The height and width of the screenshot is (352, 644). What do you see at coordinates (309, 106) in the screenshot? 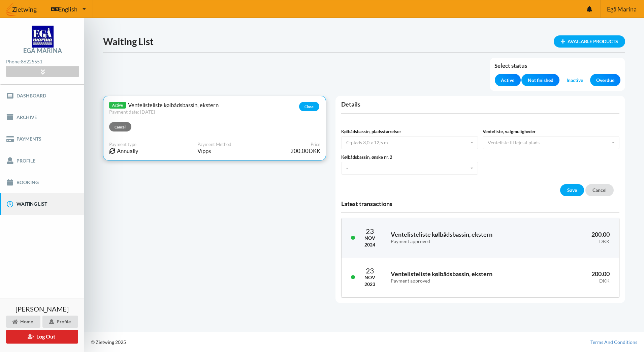
I see `button: Close` at bounding box center [309, 106].